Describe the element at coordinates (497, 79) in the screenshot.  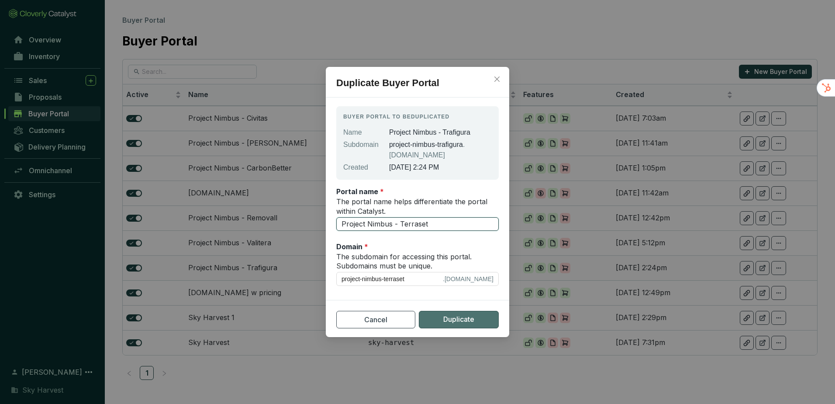
I see `span: close` at that location.